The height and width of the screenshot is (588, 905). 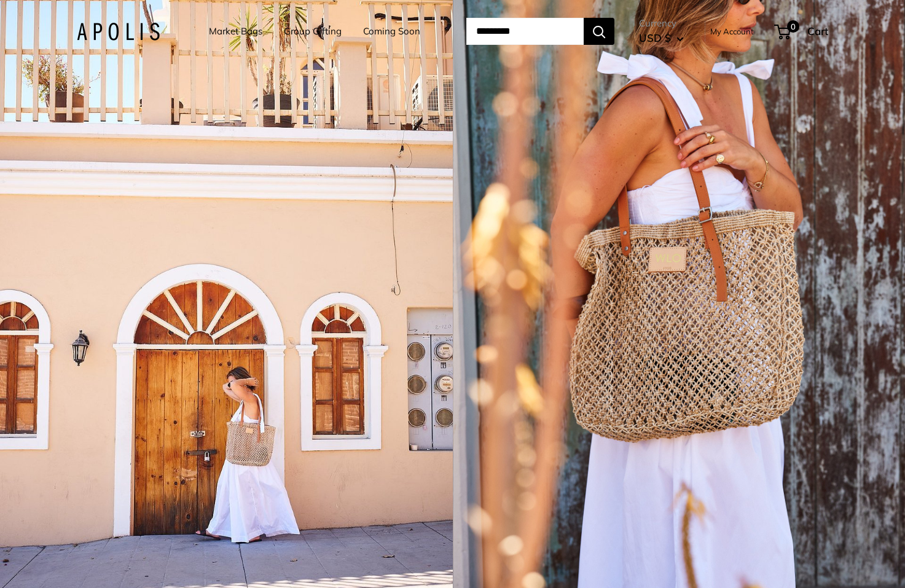 I want to click on span: 0, so click(x=794, y=26).